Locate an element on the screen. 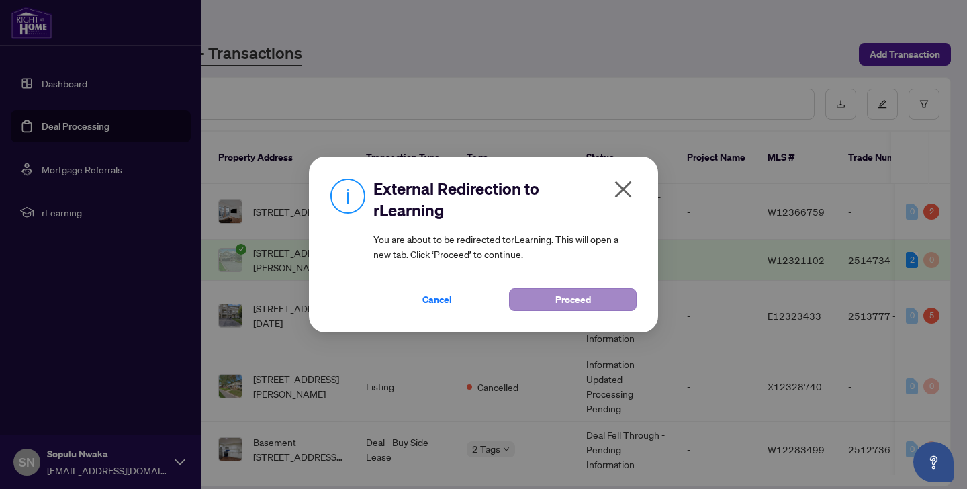 Image resolution: width=967 pixels, height=489 pixels. span: Proceed is located at coordinates (573, 299).